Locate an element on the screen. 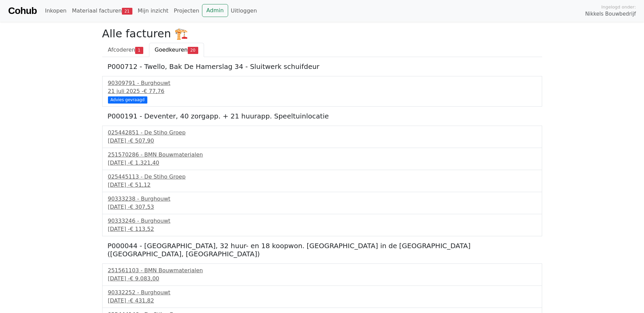 This screenshot has height=313, width=644. div: 90332252 - Burghouwt is located at coordinates (322, 292).